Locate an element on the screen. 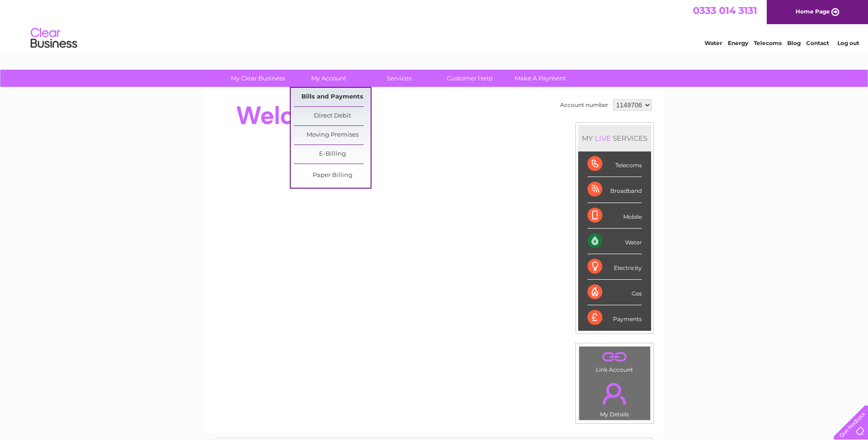 Image resolution: width=868 pixels, height=440 pixels. a: Services is located at coordinates (399, 78).